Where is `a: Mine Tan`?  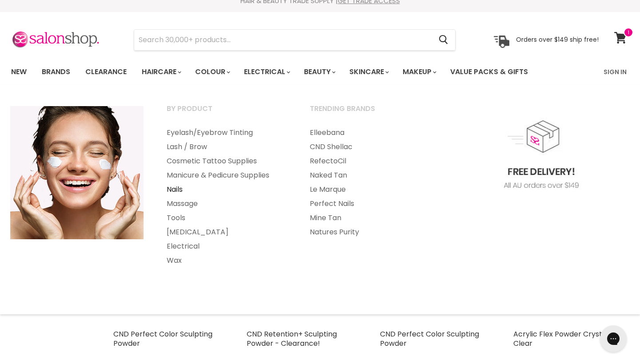
a: Mine Tan is located at coordinates (369, 218).